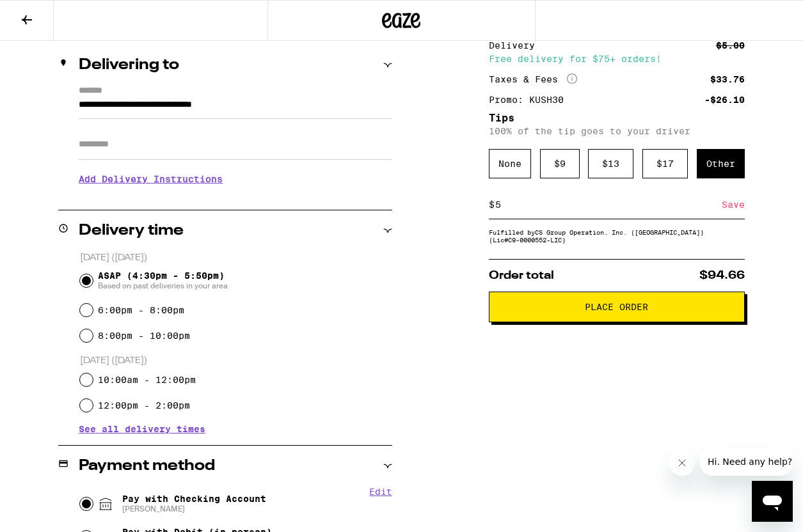 This screenshot has height=532, width=803. I want to click on button: Place Order, so click(617, 307).